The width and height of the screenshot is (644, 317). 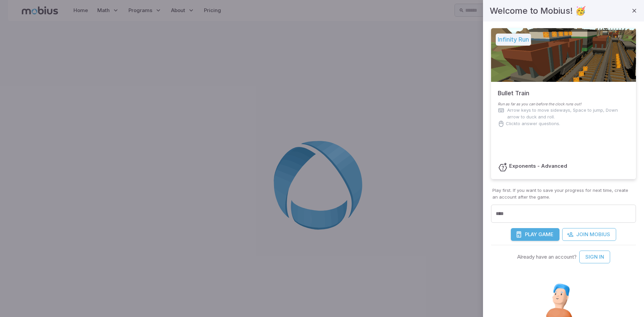 What do you see at coordinates (547, 257) in the screenshot?
I see `p: Already have an account?` at bounding box center [547, 257].